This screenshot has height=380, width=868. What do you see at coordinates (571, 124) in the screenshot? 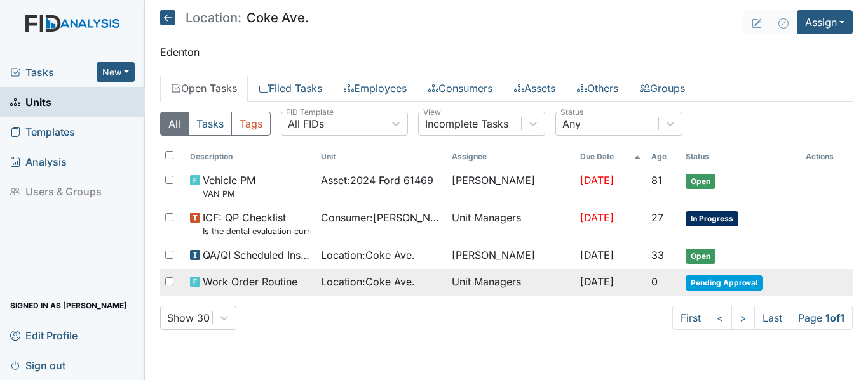
I see `div: Any` at bounding box center [571, 124].